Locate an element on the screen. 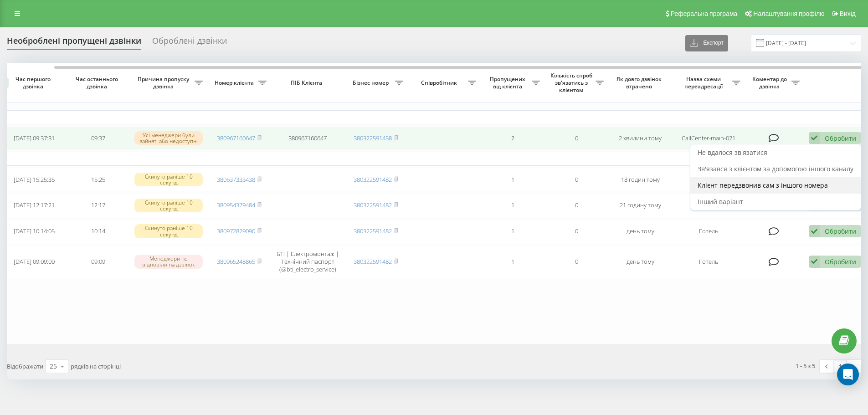 The height and width of the screenshot is (415, 868). span: Причина пропуску дзвінка is located at coordinates (164, 82).